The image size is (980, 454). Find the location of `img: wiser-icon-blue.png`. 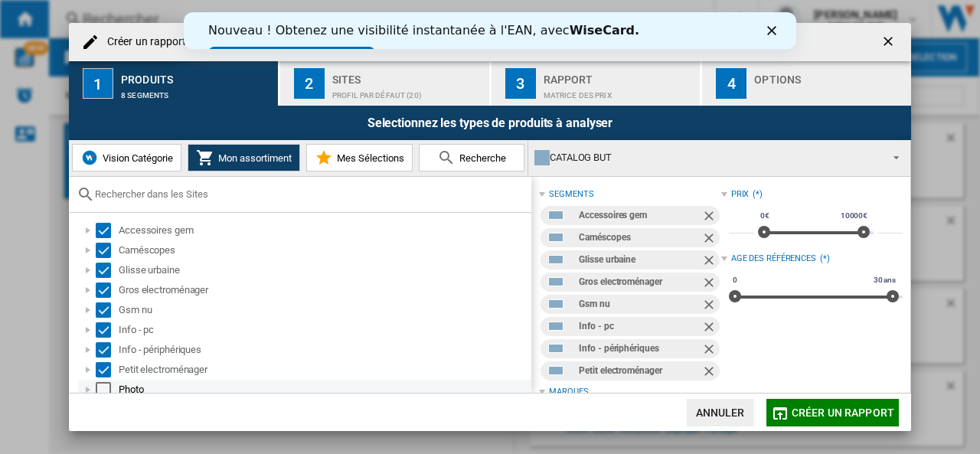

img: wiser-icon-blue.png is located at coordinates (89, 158).